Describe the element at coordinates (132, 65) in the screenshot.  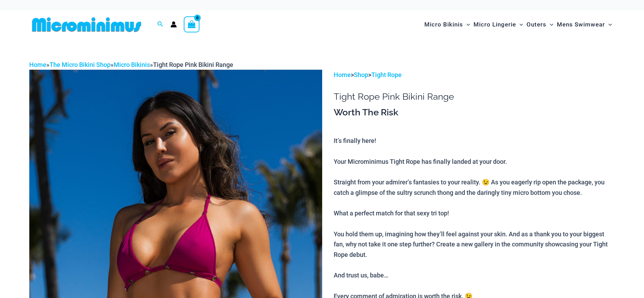
I see `a: Micro Bikinis` at that location.